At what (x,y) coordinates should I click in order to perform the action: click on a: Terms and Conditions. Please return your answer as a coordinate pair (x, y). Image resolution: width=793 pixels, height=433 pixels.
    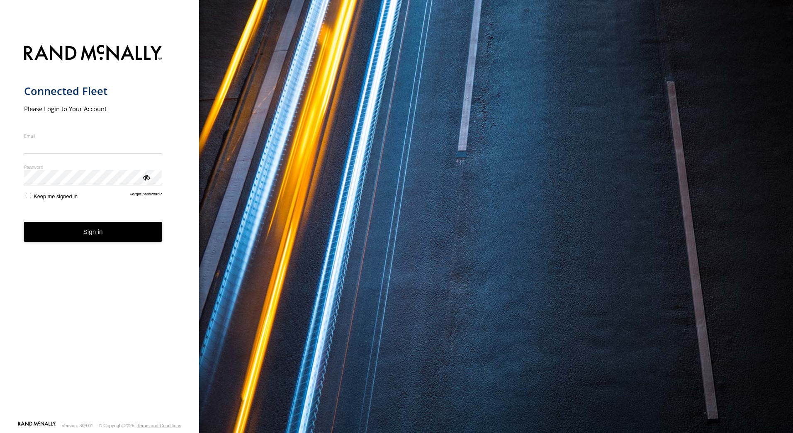
    Looking at the image, I should click on (159, 426).